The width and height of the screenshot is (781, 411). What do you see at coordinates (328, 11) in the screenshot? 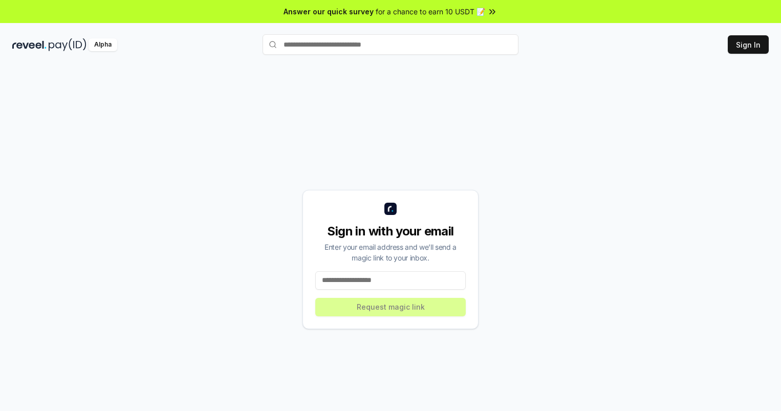
I see `span: Answer our quick survey` at bounding box center [328, 11].